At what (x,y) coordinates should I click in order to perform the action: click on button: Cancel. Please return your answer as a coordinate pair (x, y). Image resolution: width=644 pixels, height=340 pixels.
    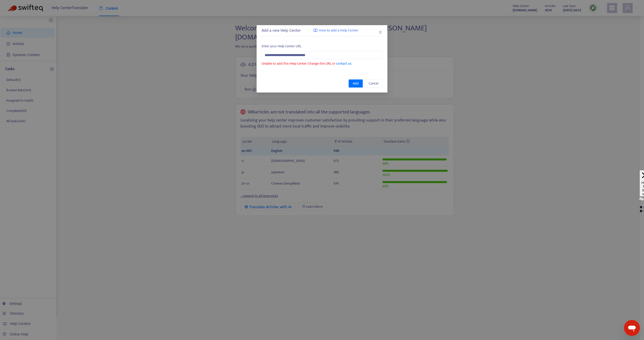
    Looking at the image, I should click on (374, 83).